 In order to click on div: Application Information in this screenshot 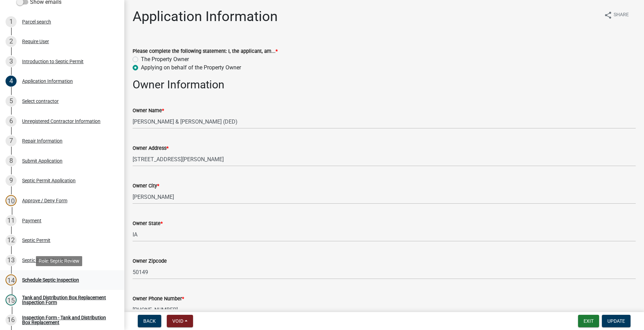, I will do `click(48, 81)`.